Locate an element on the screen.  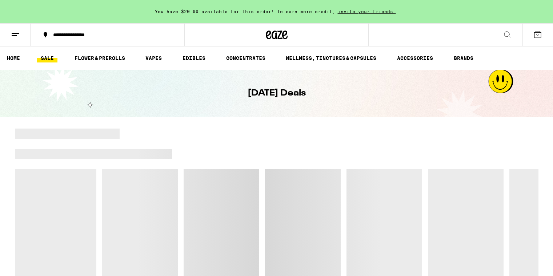
a: CONCENTRATES is located at coordinates (246, 58).